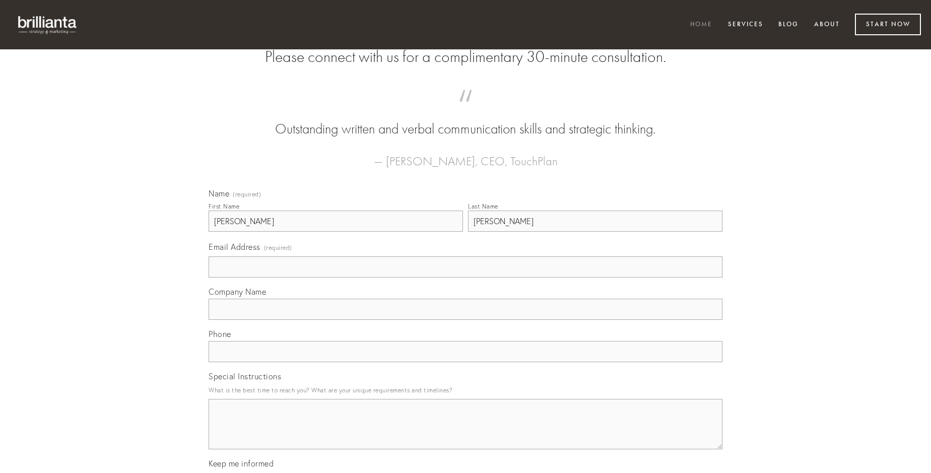 The height and width of the screenshot is (473, 931). I want to click on blockquote: Outstanding written and verbal communication skills and strategic thinking., so click(466, 119).